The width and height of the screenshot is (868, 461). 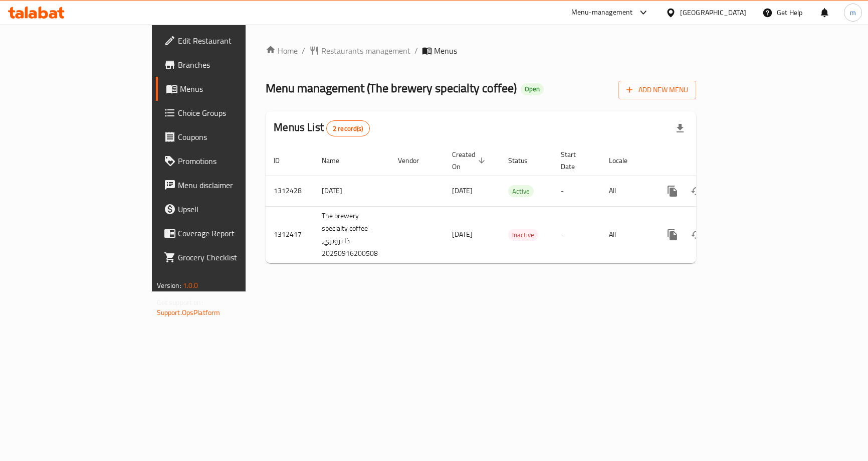 What do you see at coordinates (233, 257) in the screenshot?
I see `span: Grocery Checklist` at bounding box center [233, 257].